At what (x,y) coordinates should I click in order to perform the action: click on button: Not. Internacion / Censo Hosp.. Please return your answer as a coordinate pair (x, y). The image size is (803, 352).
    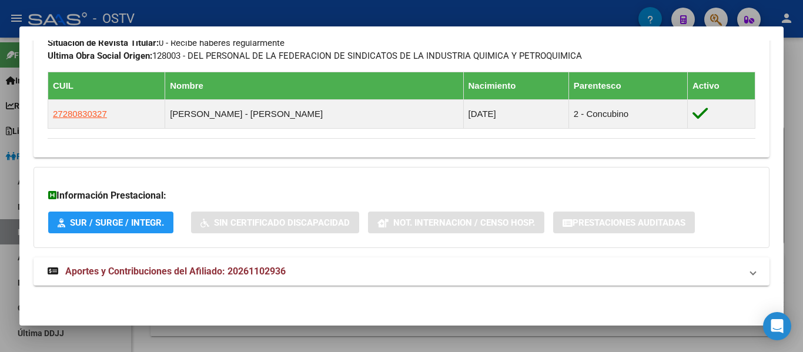
    Looking at the image, I should click on (456, 222).